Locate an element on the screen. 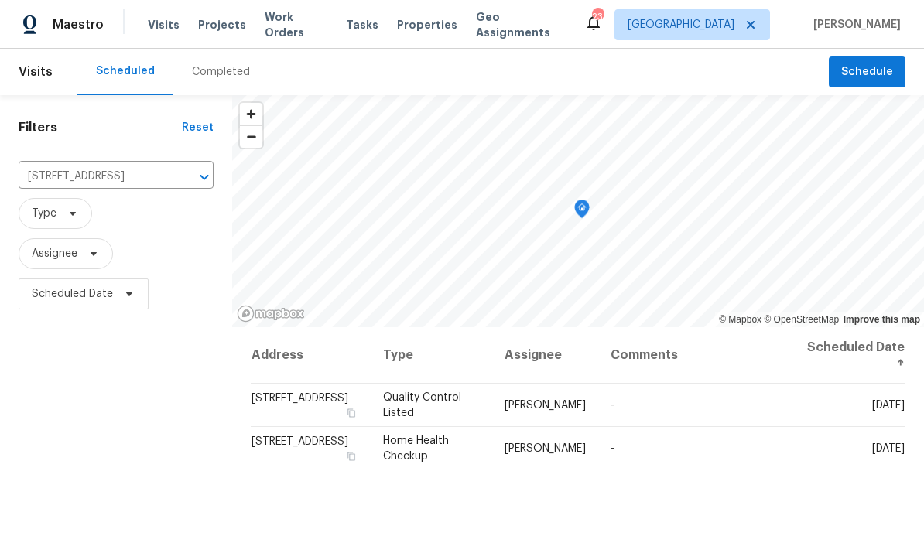  div: Scheduled is located at coordinates (126, 71).